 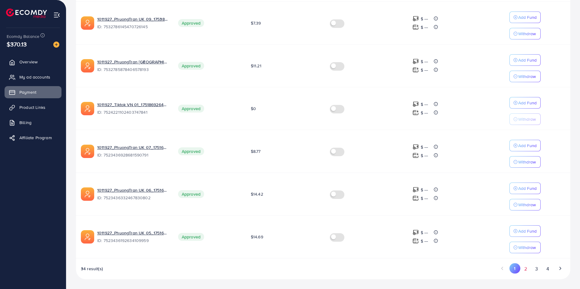 I want to click on span: $14.69, so click(x=257, y=236).